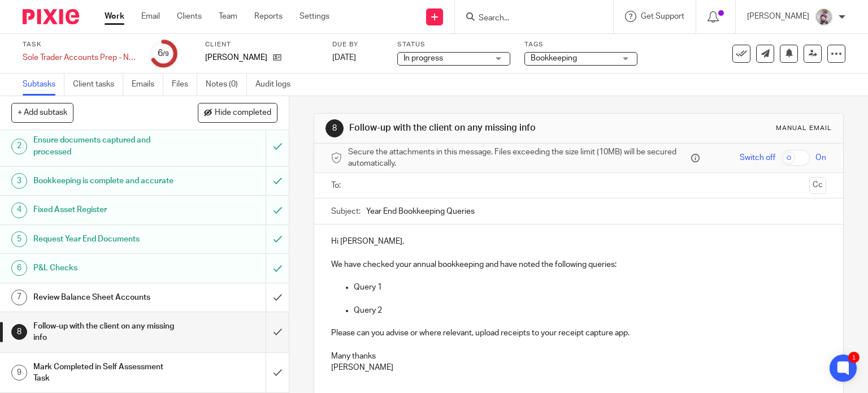  What do you see at coordinates (243, 113) in the screenshot?
I see `span: Hide completed` at bounding box center [243, 113].